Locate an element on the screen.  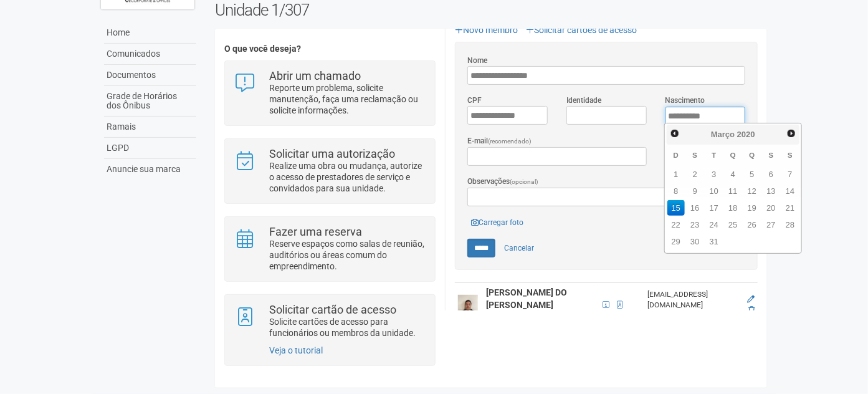
a: 10 is located at coordinates (714, 191).